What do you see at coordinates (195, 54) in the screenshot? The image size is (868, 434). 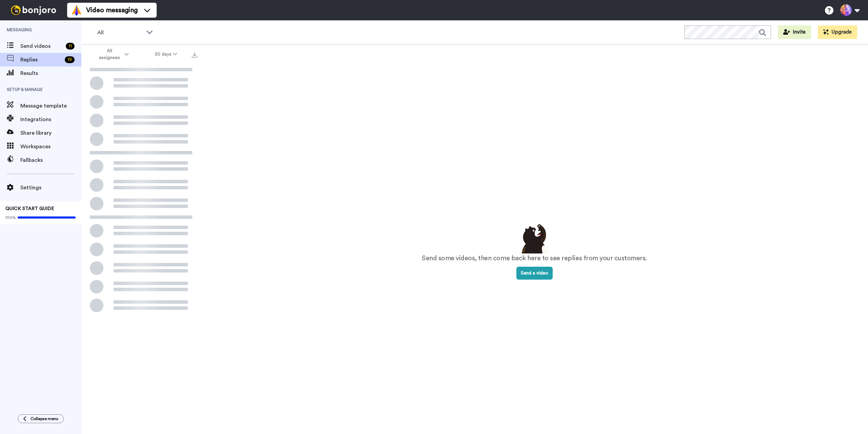 I see `button: Export all results that match these filters now.` at bounding box center [195, 54].